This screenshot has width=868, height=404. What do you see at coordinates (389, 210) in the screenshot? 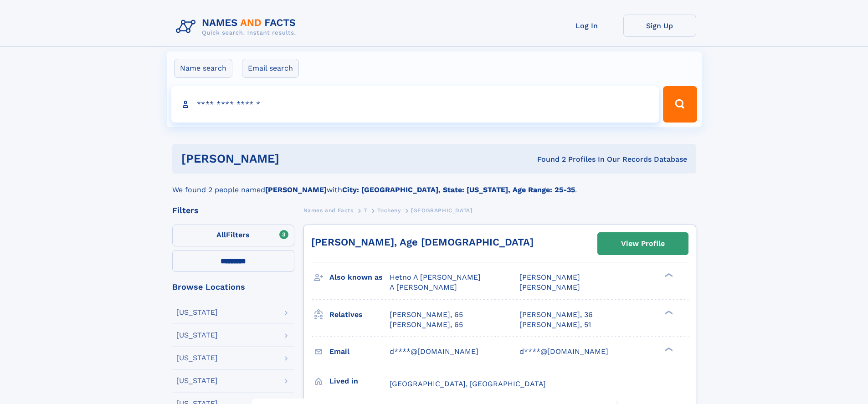
I see `a: Tocheny` at bounding box center [389, 210].